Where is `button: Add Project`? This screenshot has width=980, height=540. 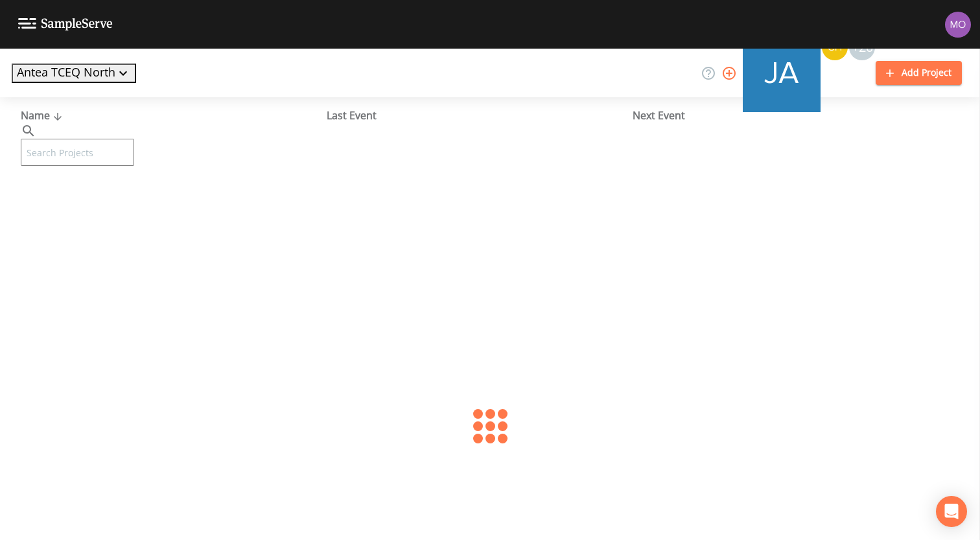 button: Add Project is located at coordinates (918, 73).